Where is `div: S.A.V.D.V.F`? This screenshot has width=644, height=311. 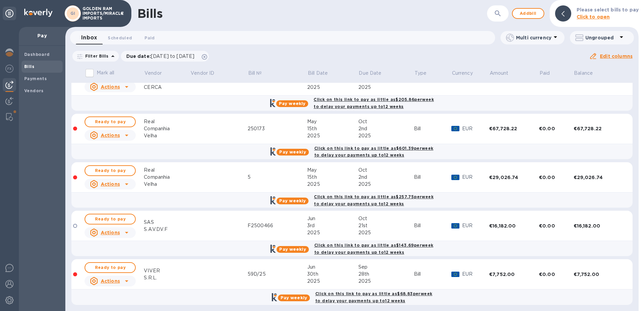
div: S.A.V.D.V.F is located at coordinates (167, 229).